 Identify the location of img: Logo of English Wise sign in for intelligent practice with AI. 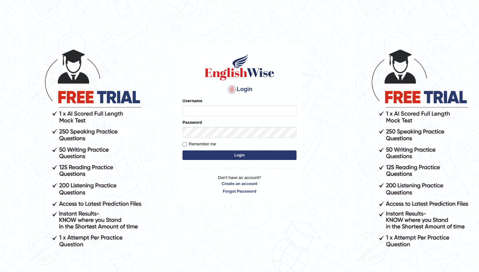
(240, 67).